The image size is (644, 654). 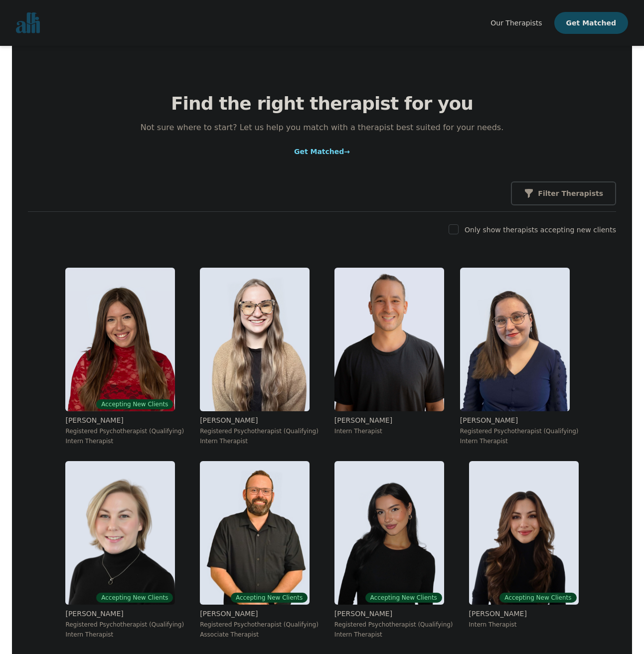 What do you see at coordinates (516, 23) in the screenshot?
I see `a: Our Therapists` at bounding box center [516, 23].